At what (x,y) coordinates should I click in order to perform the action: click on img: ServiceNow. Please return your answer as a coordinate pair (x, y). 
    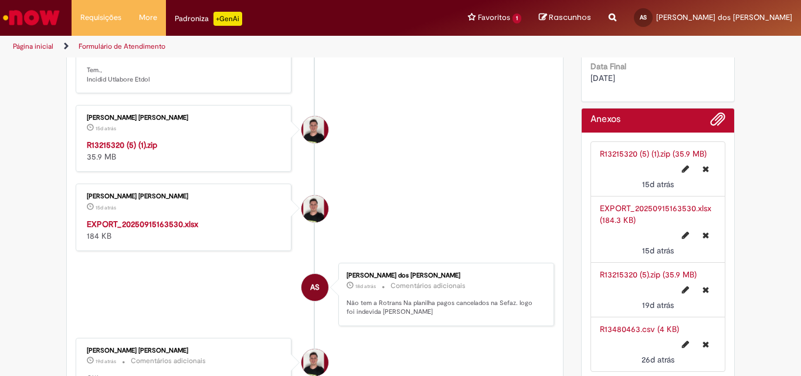
    Looking at the image, I should click on (31, 18).